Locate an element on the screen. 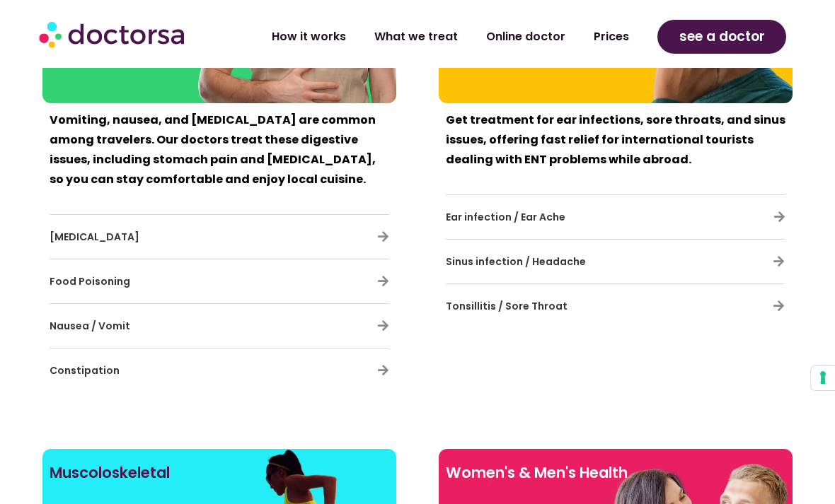  a: What we treat is located at coordinates (416, 37).